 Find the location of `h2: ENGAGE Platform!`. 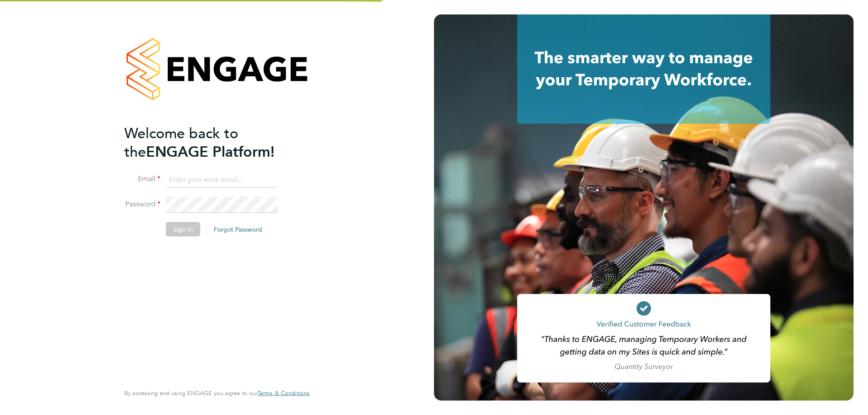

h2: ENGAGE Platform! is located at coordinates (212, 142).